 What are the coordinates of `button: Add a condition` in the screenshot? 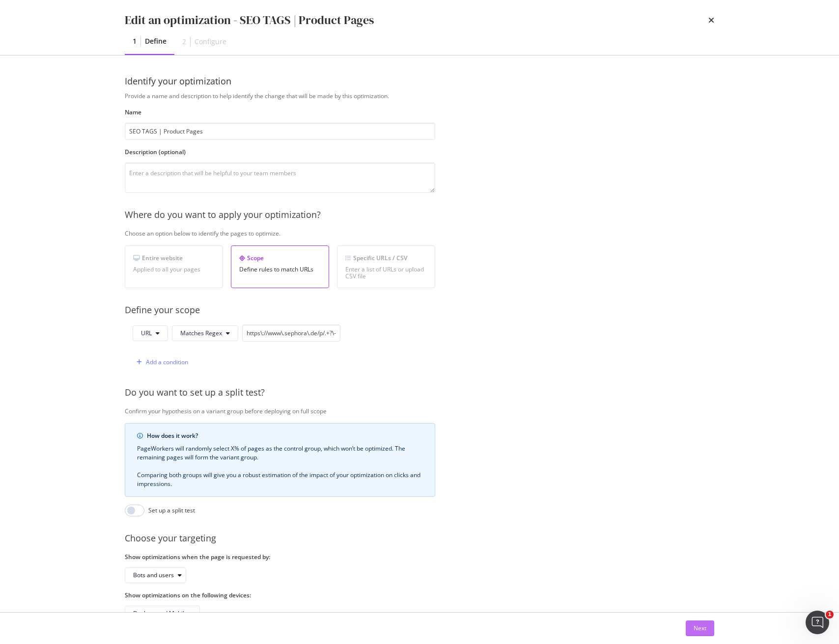 It's located at (160, 362).